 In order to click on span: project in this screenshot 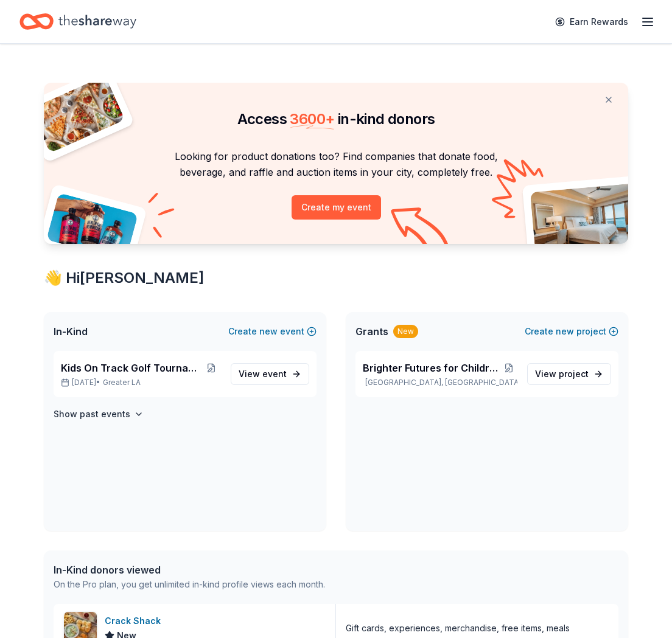, I will do `click(573, 374)`.